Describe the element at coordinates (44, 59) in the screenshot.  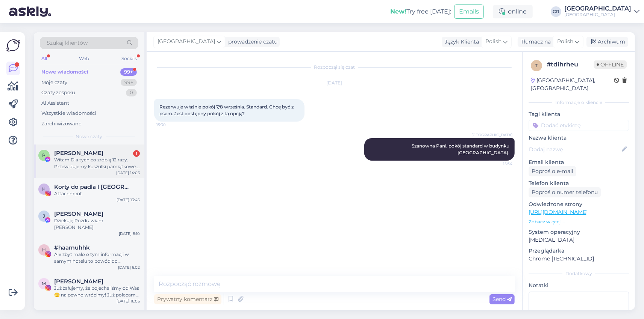
I see `div: All` at that location.